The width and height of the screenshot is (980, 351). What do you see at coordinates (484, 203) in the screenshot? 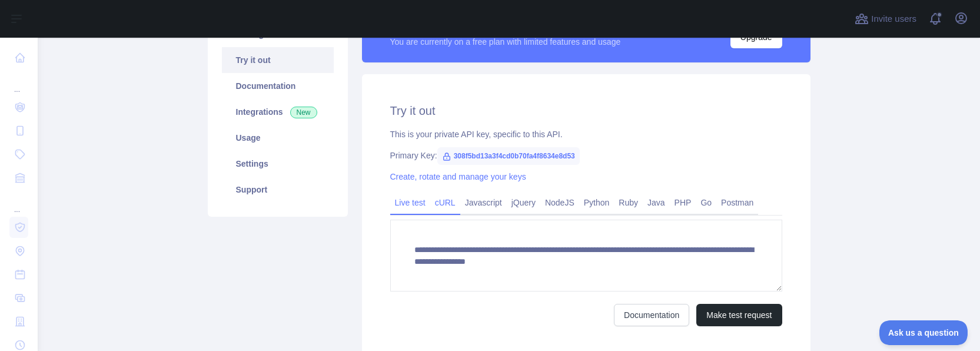
I see `a: Javascript` at bounding box center [484, 203].